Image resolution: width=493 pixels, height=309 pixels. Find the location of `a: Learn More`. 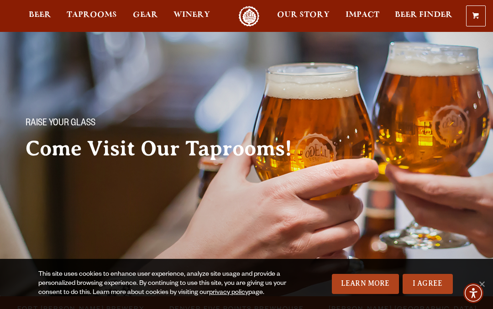

a: Learn More is located at coordinates (365, 284).